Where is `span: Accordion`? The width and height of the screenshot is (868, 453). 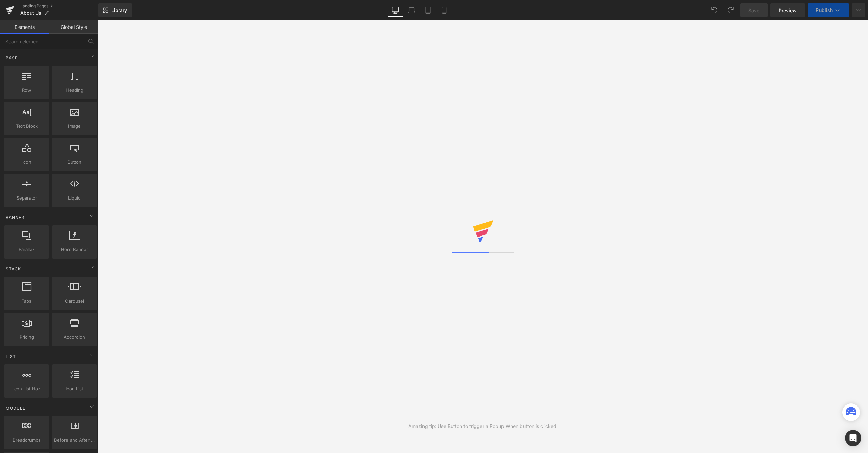
span: Accordion is located at coordinates (75, 337).